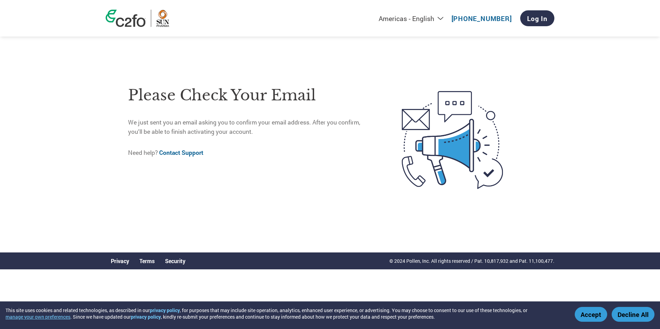  What do you see at coordinates (633, 314) in the screenshot?
I see `button: Decline All` at bounding box center [633, 314].